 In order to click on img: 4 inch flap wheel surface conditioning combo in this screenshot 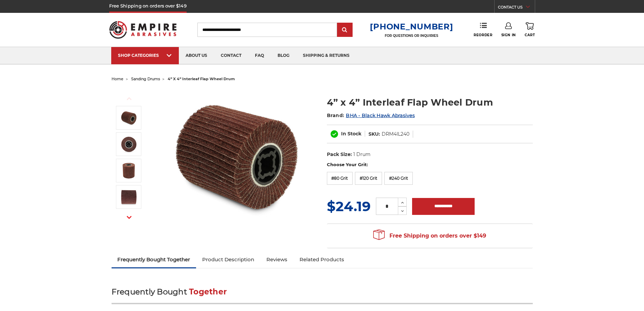, I will do `click(129, 170)`.